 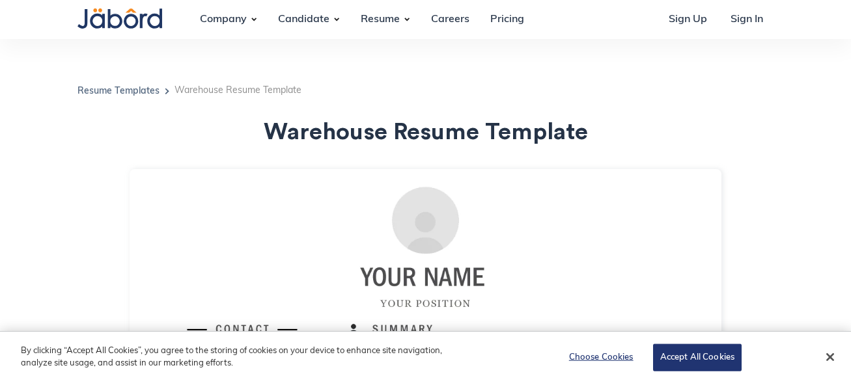 What do you see at coordinates (244, 357) in the screenshot?
I see `p: By clicking “Accept All Cookies”, you agree to the storing of cookies on your device to enhance s...` at bounding box center [244, 357].